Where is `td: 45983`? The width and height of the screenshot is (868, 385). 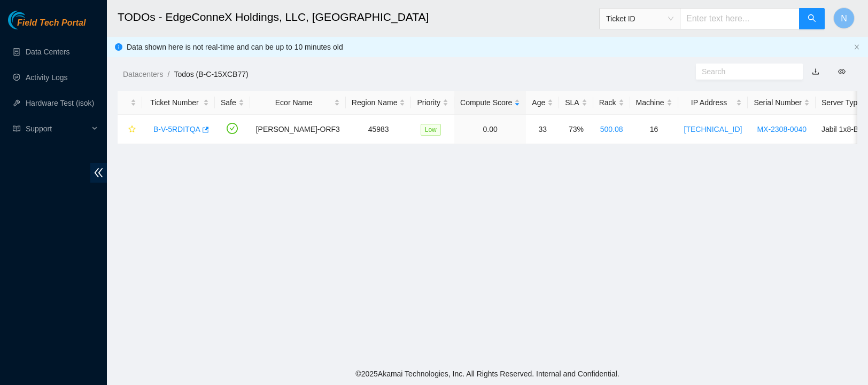 td: 45983 is located at coordinates (379, 129).